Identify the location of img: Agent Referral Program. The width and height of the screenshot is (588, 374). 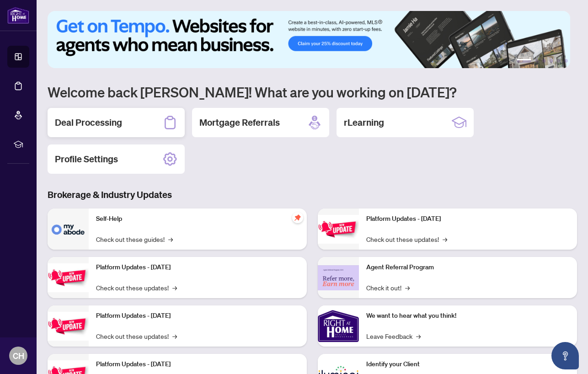
(339, 277).